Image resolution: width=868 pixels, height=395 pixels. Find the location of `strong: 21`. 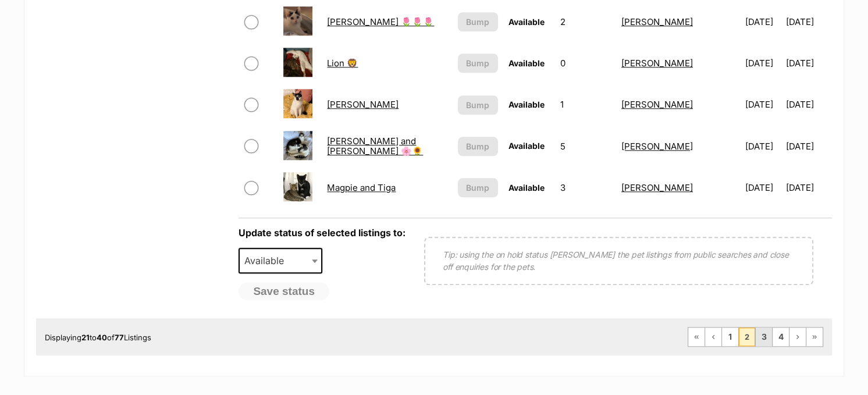

strong: 21 is located at coordinates (85, 337).